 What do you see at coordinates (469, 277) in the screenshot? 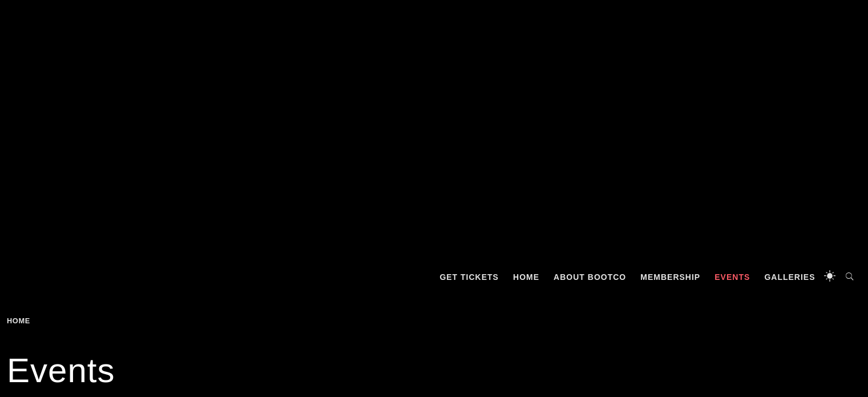
I see `a: GET TICKETS` at bounding box center [469, 277].